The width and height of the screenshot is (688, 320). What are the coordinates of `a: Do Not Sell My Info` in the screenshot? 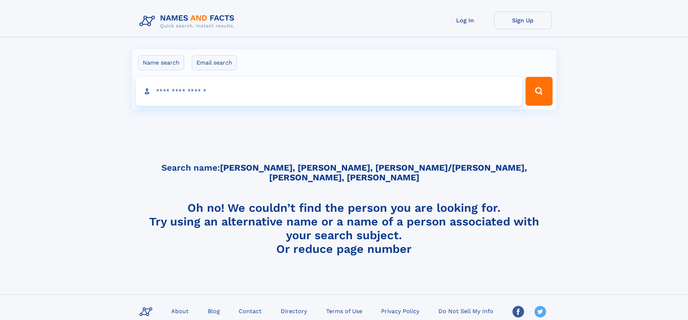 It's located at (466, 311).